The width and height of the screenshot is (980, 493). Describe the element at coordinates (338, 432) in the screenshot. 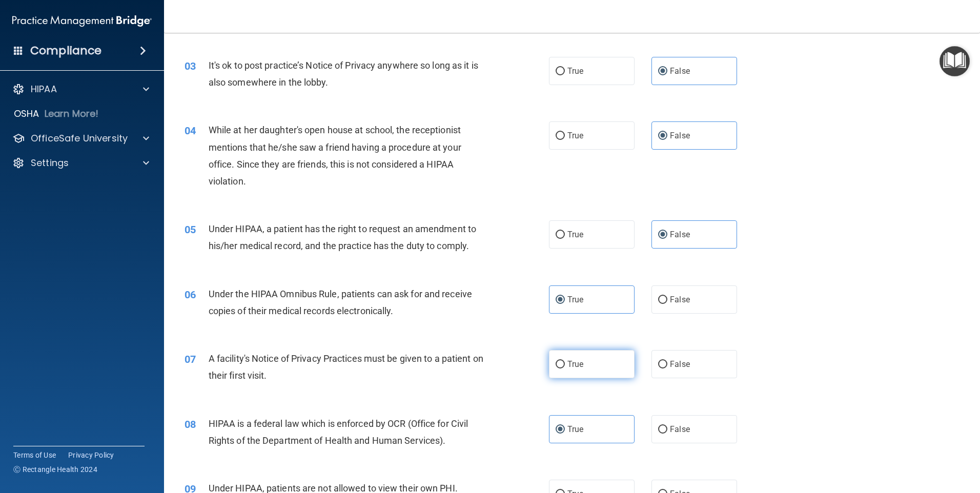

I see `span: HIPAA is a federal law which is enforced by OCR (Office for Civil Rights of the Department of Hea...` at that location.